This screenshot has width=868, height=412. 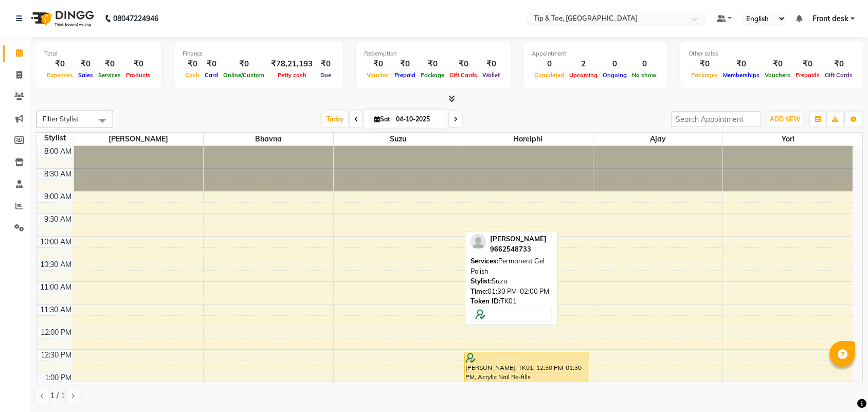 I want to click on img: profile, so click(x=478, y=242).